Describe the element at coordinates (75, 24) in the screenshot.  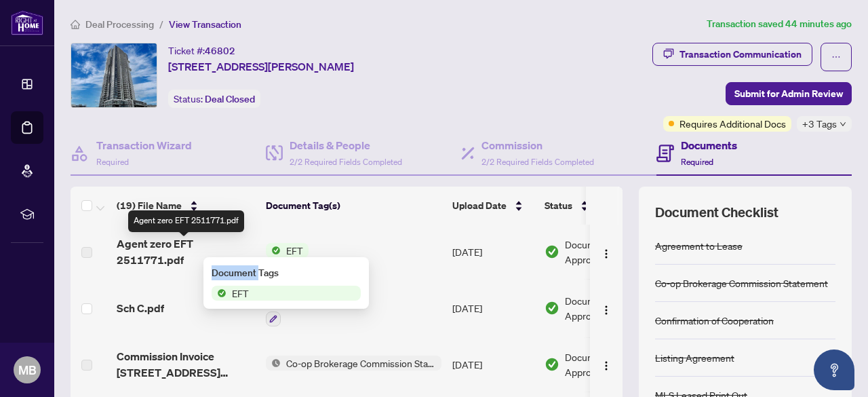
I see `span: home` at that location.